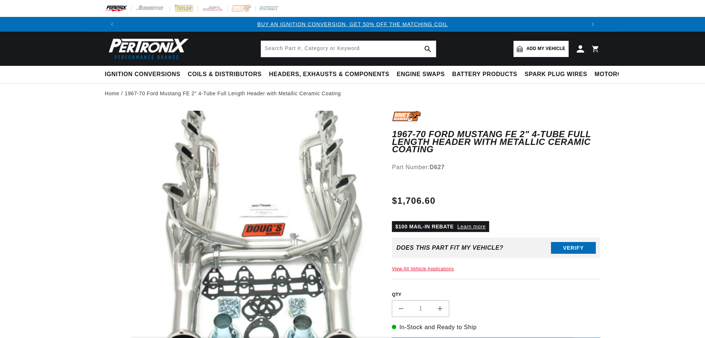 The height and width of the screenshot is (338, 705). What do you see at coordinates (593, 24) in the screenshot?
I see `button: Translation missing: en.sections.announcements.next_announcement` at bounding box center [593, 24].